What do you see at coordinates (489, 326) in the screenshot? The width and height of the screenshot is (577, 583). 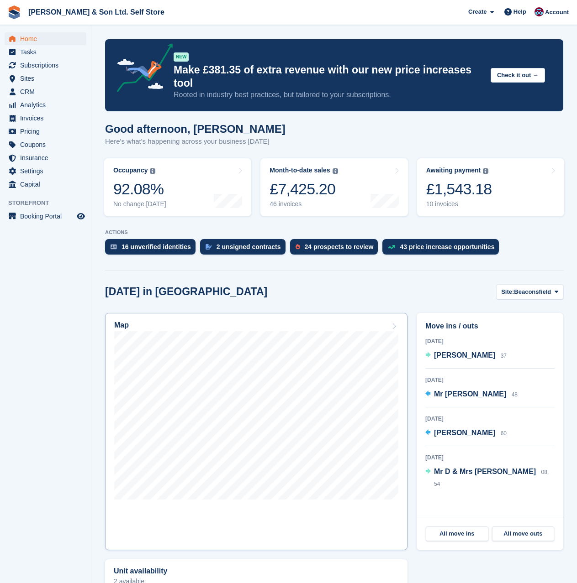 I see `h2: Move ins / outs` at bounding box center [489, 326].